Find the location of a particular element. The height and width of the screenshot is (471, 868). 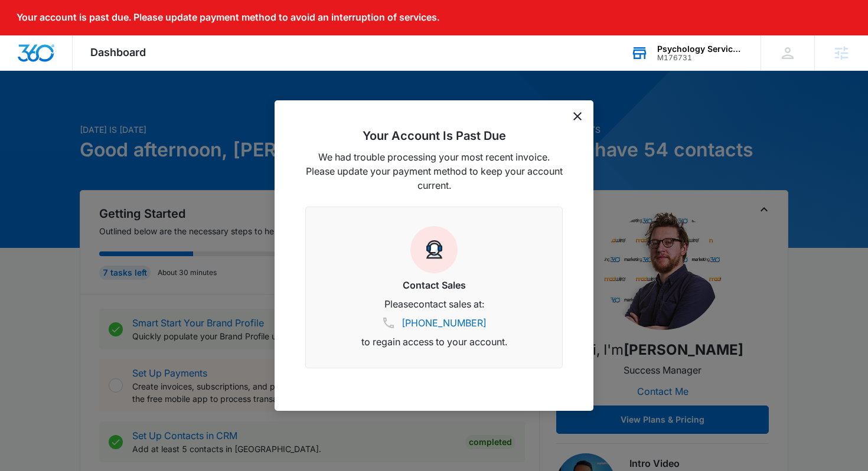

p: We had trouble processing your most recent invoice. Please update your payment method to keep you... is located at coordinates (434, 171).